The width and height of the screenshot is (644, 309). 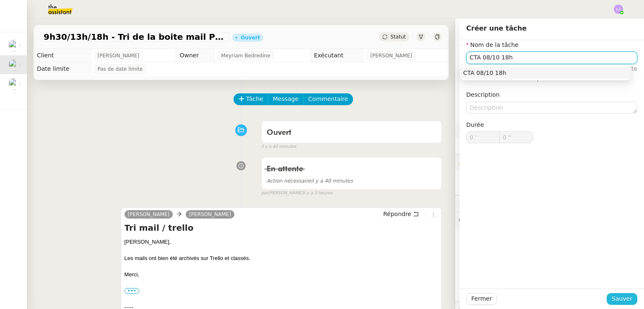 I want to click on div: Merci,, so click(x=281, y=275).